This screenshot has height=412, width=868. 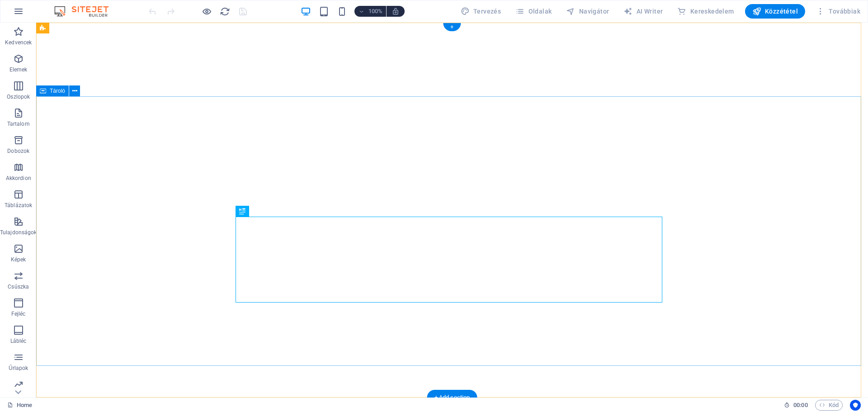 What do you see at coordinates (18, 205) in the screenshot?
I see `p: Táblázatok` at bounding box center [18, 205].